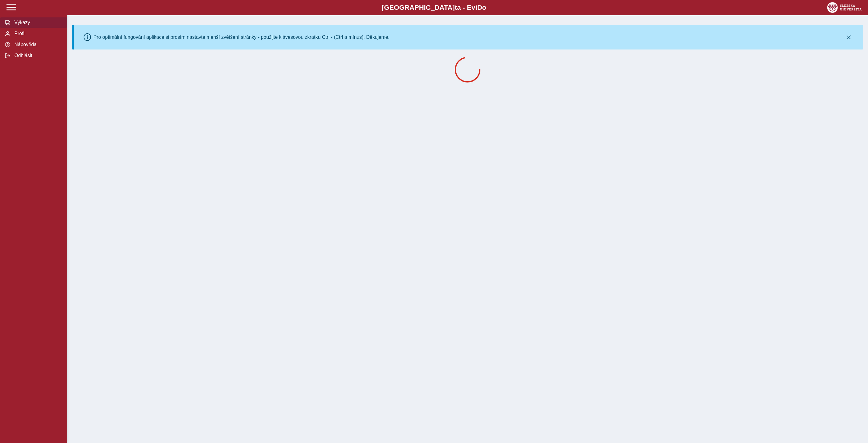 The image size is (868, 443). I want to click on span: Výkazy, so click(37, 23).